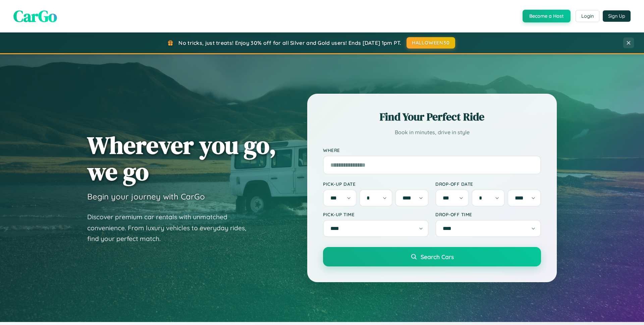  I want to click on label: Drop-off Time, so click(488, 215).